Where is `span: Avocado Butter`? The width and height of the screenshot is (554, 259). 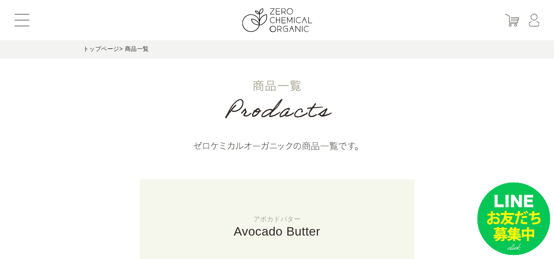
span: Avocado Butter is located at coordinates (277, 231).